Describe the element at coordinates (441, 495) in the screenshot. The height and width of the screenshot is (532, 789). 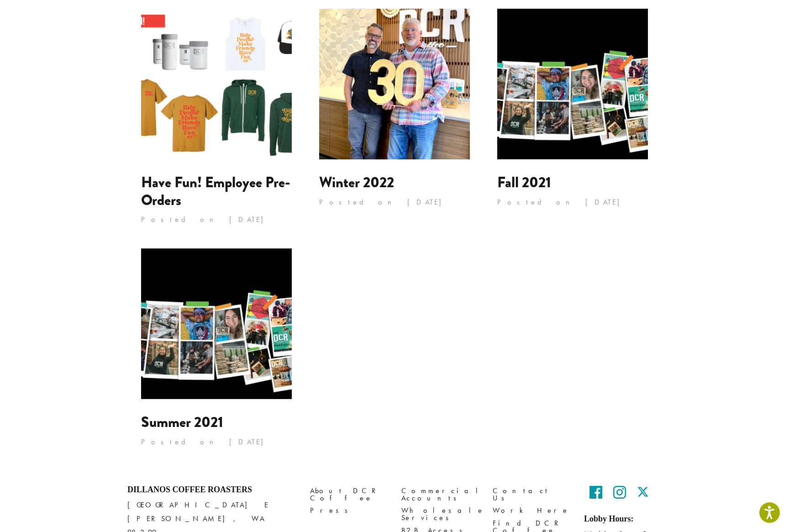
I see `a: Commercial Accounts` at that location.